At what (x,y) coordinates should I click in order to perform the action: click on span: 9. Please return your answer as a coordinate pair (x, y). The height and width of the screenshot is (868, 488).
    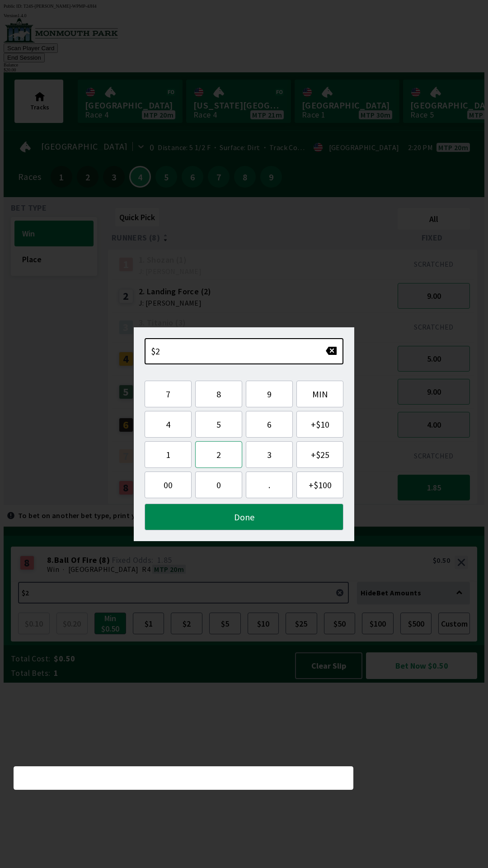
    Looking at the image, I should click on (269, 394).